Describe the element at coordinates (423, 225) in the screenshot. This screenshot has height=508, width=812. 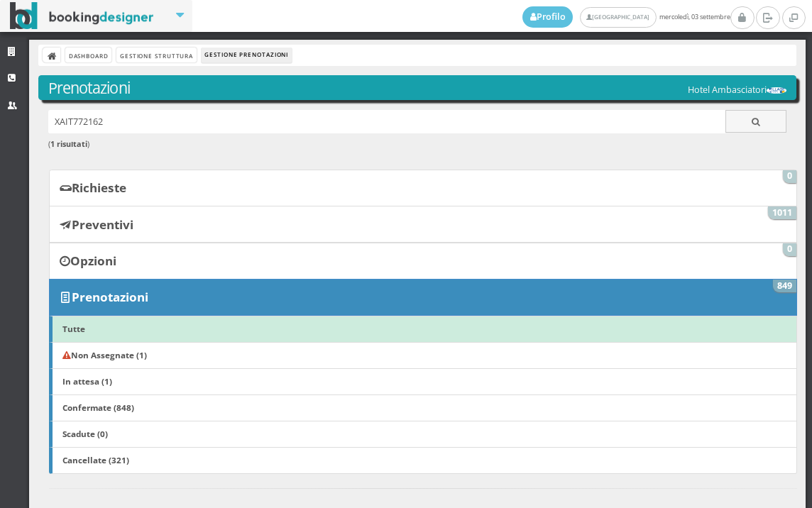
I see `a: Preventivi 1011` at that location.